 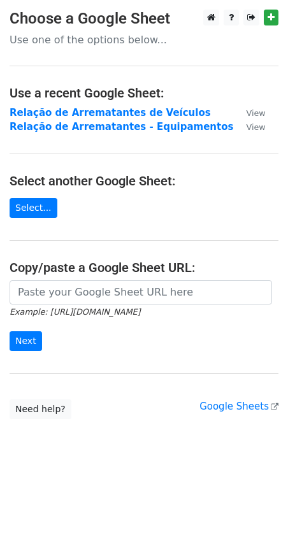 I want to click on h4: Copy/paste a Google Sheet URL:, so click(x=144, y=267).